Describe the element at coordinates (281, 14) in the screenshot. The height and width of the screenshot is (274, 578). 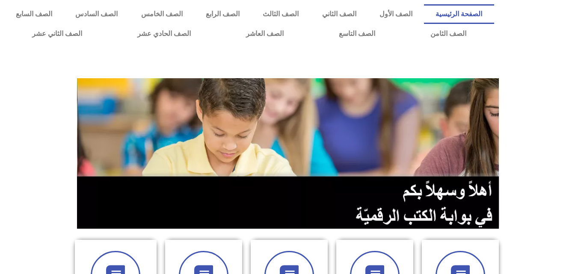
I see `a: الصف الثالث` at that location.